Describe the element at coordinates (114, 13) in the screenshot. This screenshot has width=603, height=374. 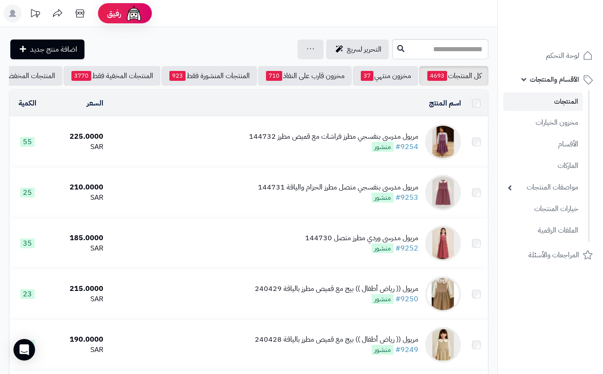
I see `span: رفيق` at that location.